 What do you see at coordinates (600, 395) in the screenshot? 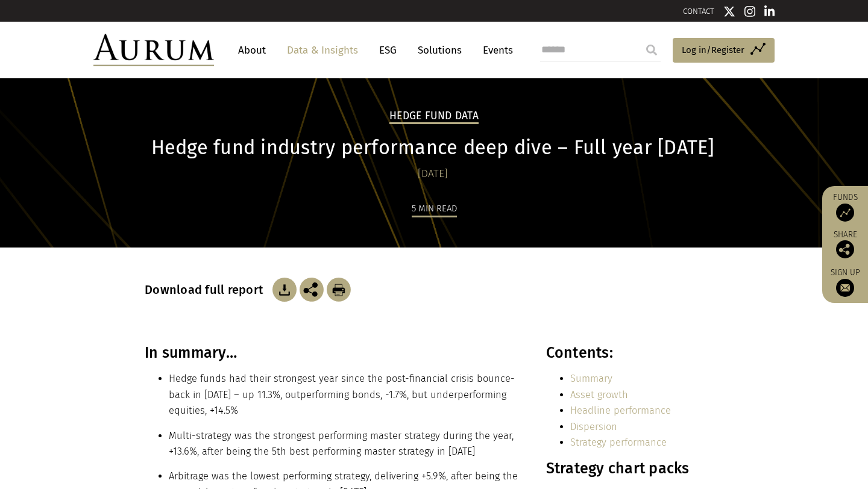
I see `a: Asset growth` at bounding box center [600, 395].